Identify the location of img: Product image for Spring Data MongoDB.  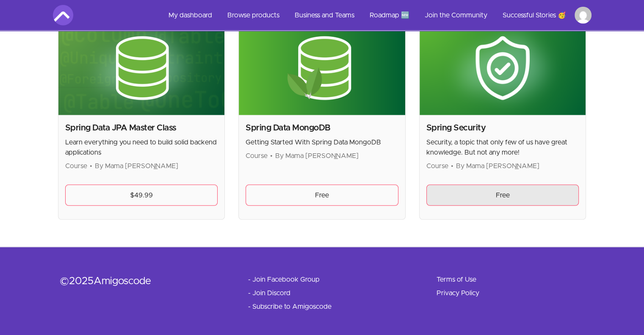
(322, 68).